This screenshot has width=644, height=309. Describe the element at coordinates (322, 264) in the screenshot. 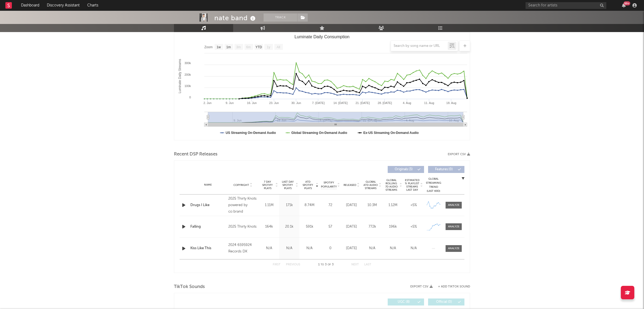

I see `span: to` at that location.